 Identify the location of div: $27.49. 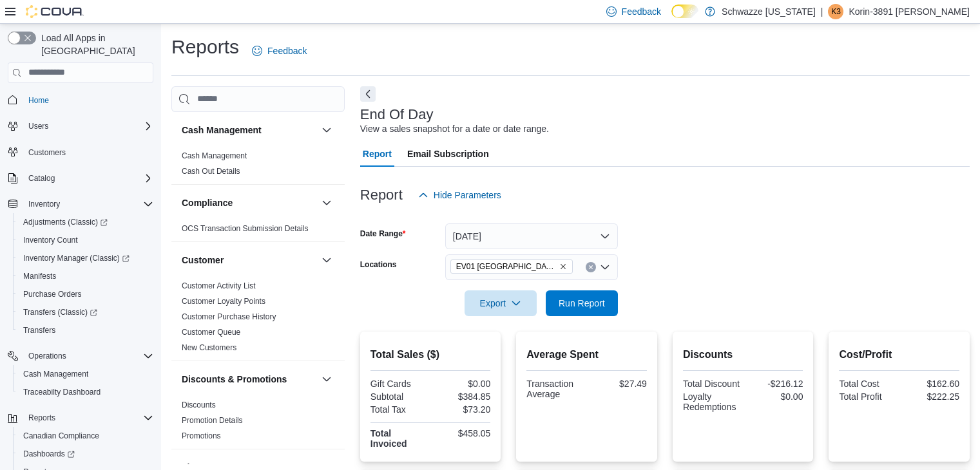
(618, 384).